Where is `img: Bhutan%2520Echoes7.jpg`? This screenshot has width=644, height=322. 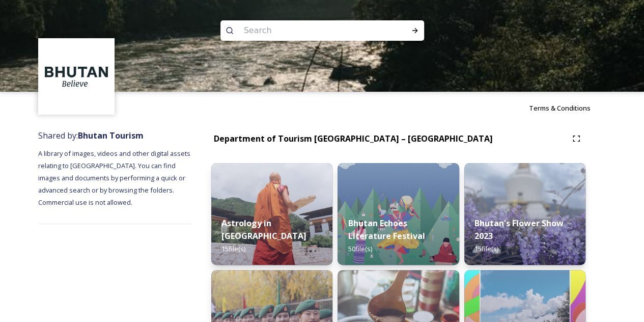 img: Bhutan%2520Echoes7.jpg is located at coordinates (398, 214).